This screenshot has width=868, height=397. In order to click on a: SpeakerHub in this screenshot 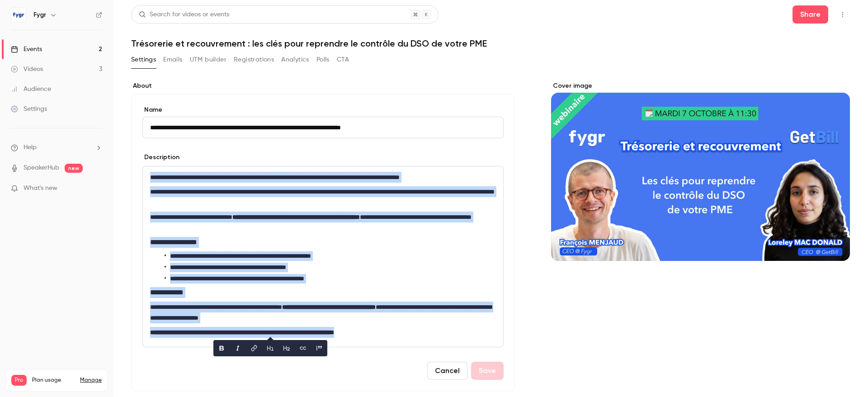, I will do `click(41, 168)`.